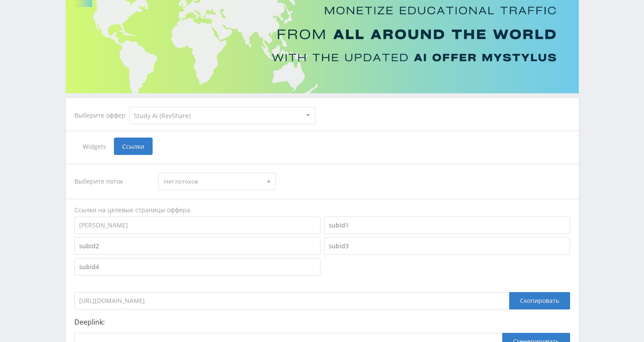 This screenshot has height=342, width=644. Describe the element at coordinates (197, 246) in the screenshot. I see `input: subid2` at that location.